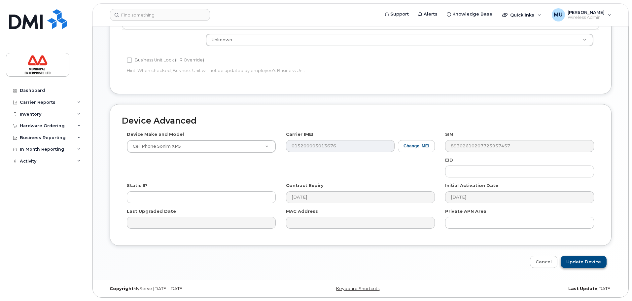 This screenshot has width=632, height=301. I want to click on span: Cell Phone Sonim XP5, so click(155, 146).